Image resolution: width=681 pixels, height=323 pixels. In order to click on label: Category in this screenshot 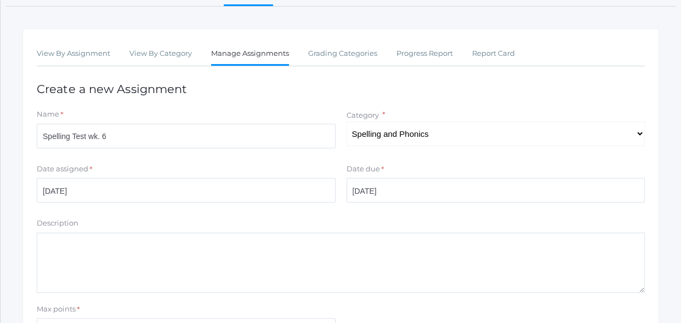, I will do `click(362, 115)`.